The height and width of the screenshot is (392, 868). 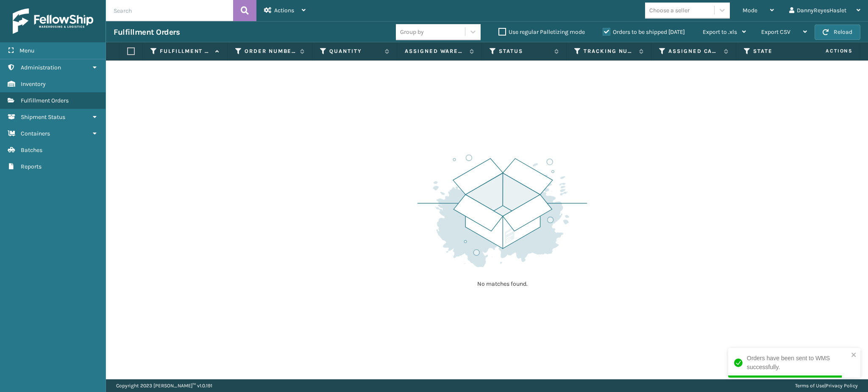 What do you see at coordinates (270, 51) in the screenshot?
I see `label: Order Number` at bounding box center [270, 51].